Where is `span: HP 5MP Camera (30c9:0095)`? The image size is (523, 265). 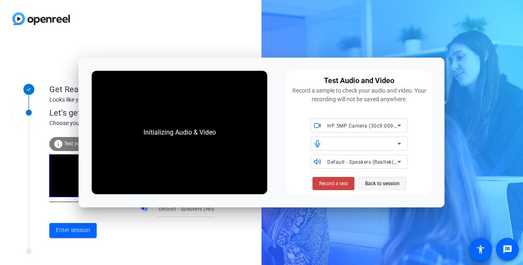 span: HP 5MP Camera (30c9:0095) is located at coordinates (363, 125).